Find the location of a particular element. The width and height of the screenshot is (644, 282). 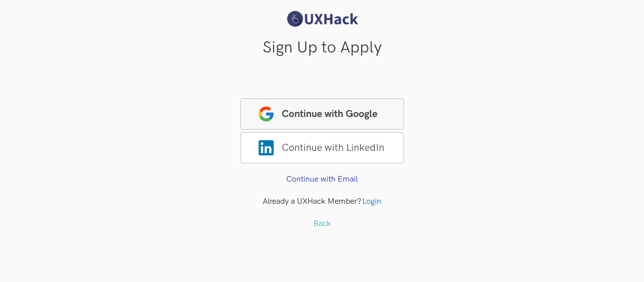

span: Continue with Google is located at coordinates (322, 114).